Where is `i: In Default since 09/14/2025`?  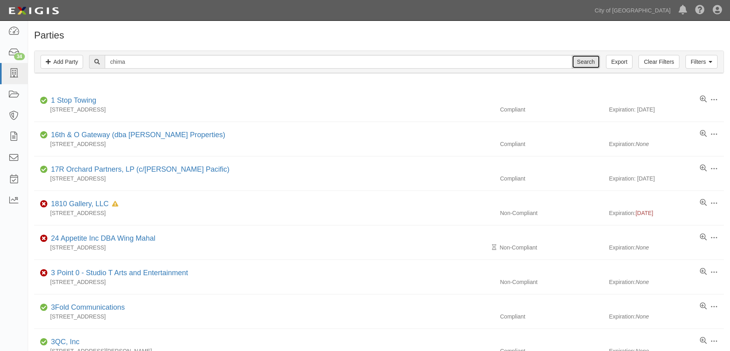 i: In Default since 09/14/2025 is located at coordinates (115, 204).